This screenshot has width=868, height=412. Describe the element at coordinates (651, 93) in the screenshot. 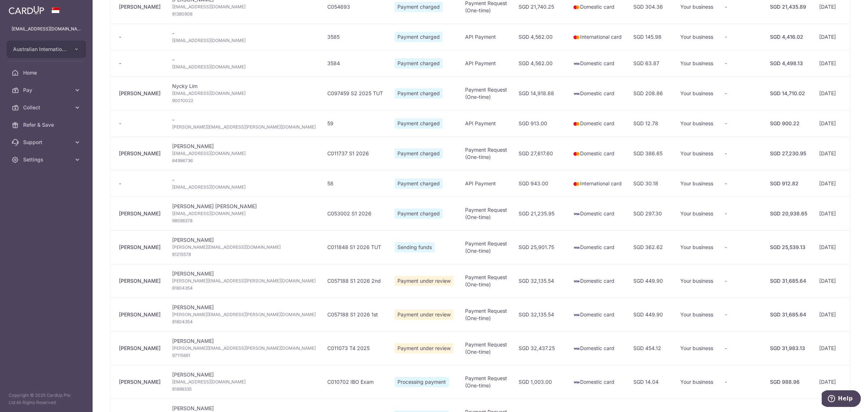

I see `td: SGD 208.86` at that location.